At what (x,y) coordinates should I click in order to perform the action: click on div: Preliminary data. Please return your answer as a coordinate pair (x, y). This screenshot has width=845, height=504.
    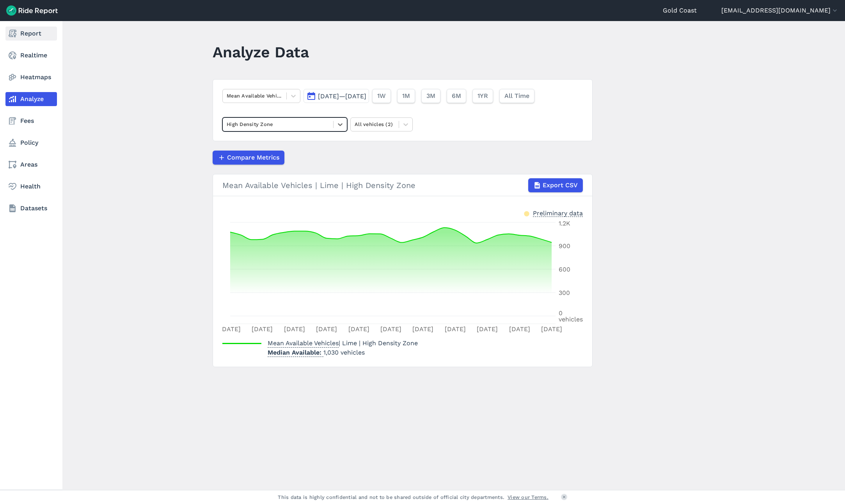
    Looking at the image, I should click on (558, 212).